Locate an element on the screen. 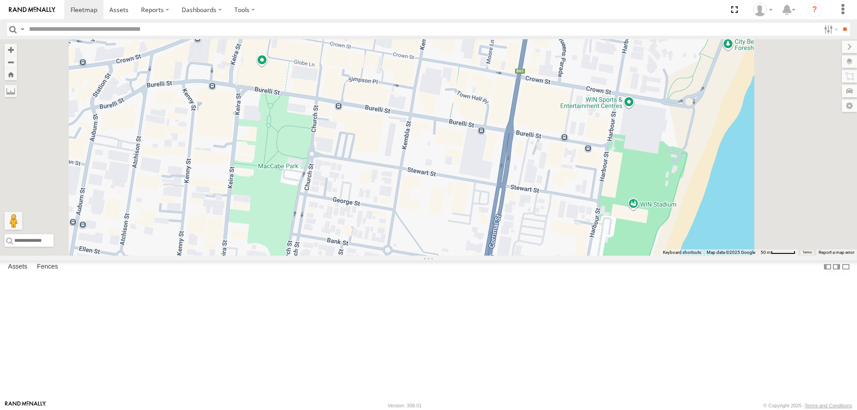 The image size is (857, 410). a: Visit our Website is located at coordinates (25, 406).